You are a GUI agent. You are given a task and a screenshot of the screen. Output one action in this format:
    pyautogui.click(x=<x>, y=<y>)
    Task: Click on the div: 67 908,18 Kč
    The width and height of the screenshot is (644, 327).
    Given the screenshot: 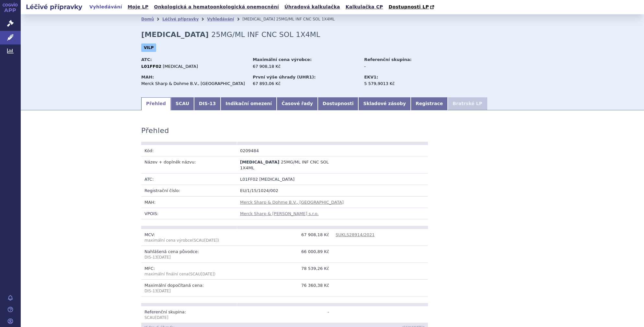 What is the action you would take?
    pyautogui.click(x=305, y=66)
    